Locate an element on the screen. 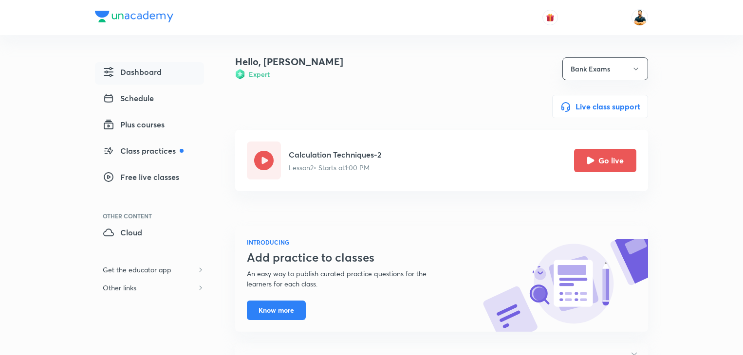 This screenshot has height=355, width=743. a: Free live classes is located at coordinates (149, 179).